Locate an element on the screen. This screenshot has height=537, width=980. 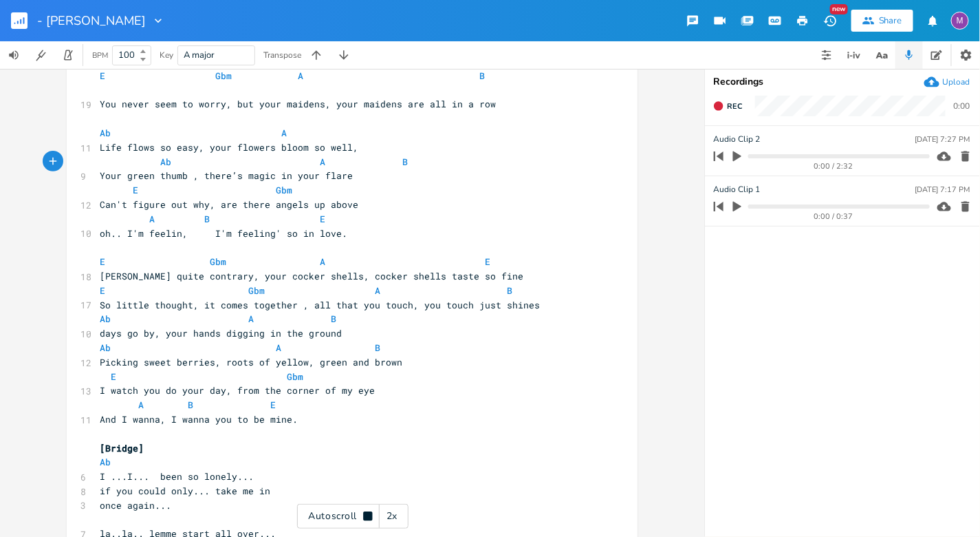
span: So little thought, it comes together , all that you touch, you touch just shines is located at coordinates (320, 305).